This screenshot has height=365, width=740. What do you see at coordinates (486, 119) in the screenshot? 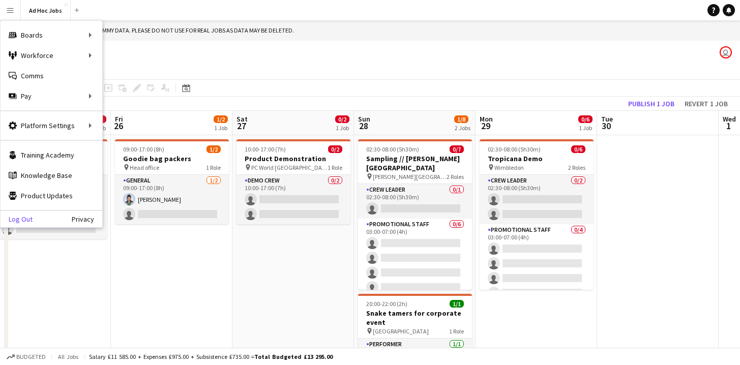
I see `span: Mon` at bounding box center [486, 119].